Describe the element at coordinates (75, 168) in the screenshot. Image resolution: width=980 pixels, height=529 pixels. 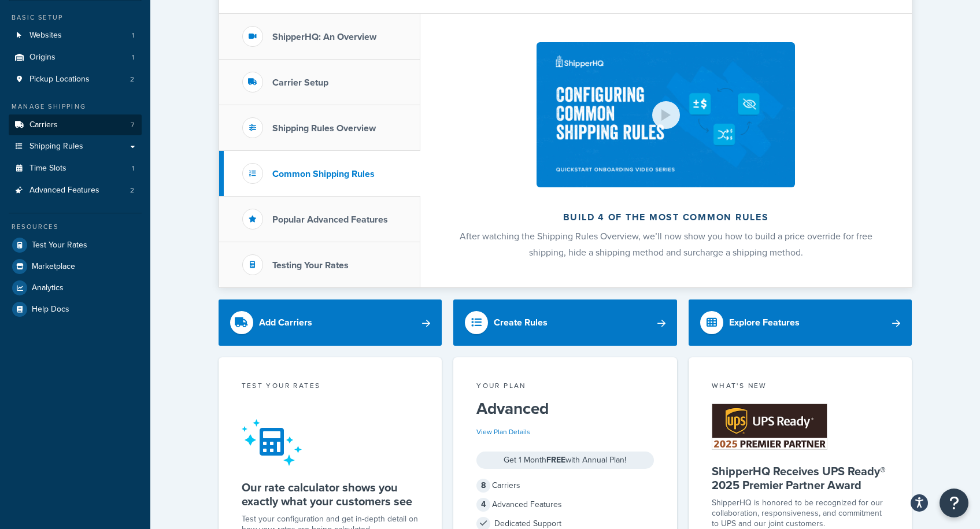
I see `li: Time Slots` at that location.